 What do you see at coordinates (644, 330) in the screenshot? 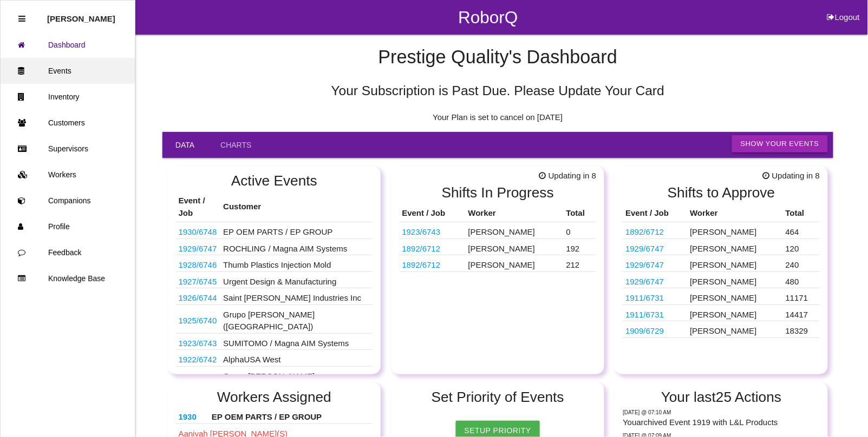
I see `a: 1909/6729` at bounding box center [644, 330].